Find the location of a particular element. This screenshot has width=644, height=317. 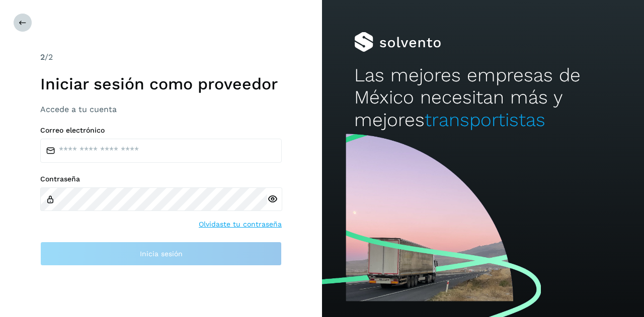

span: Inicia sesión is located at coordinates (161, 254).